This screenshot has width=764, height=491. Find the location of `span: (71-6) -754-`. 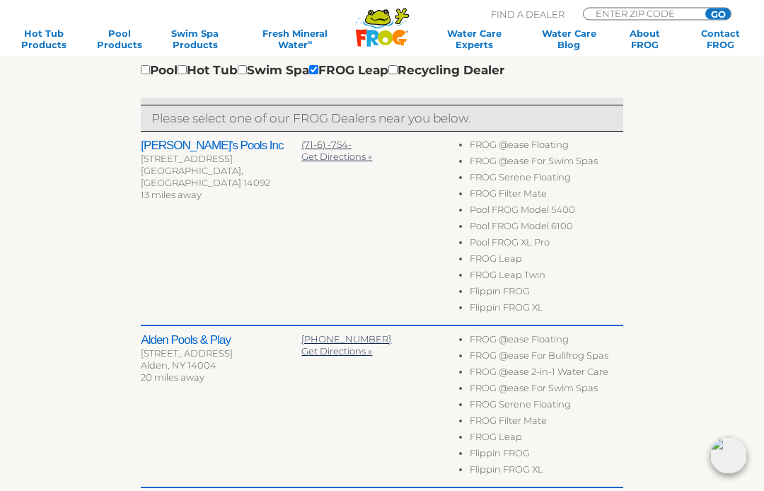

span: (71-6) -754- is located at coordinates (326, 145).